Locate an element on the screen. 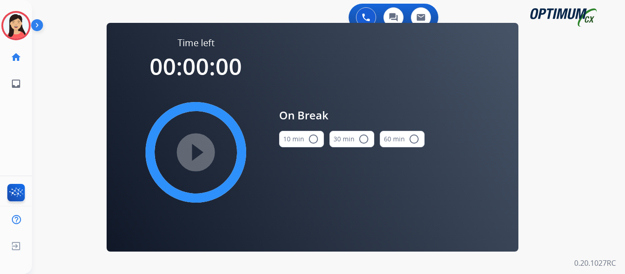 The image size is (625, 274). button: 30 min is located at coordinates (352, 139).